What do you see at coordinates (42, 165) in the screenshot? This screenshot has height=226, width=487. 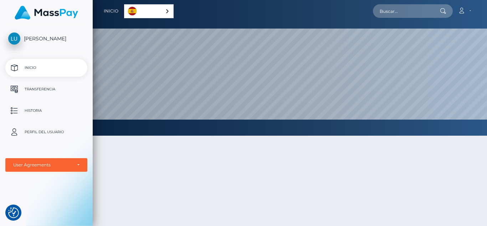 I see `div: User Agreements` at bounding box center [42, 165].